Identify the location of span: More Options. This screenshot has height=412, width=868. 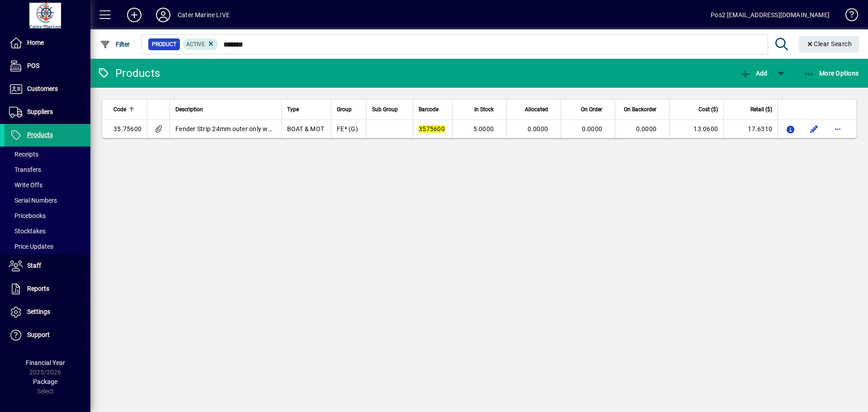
(831, 74).